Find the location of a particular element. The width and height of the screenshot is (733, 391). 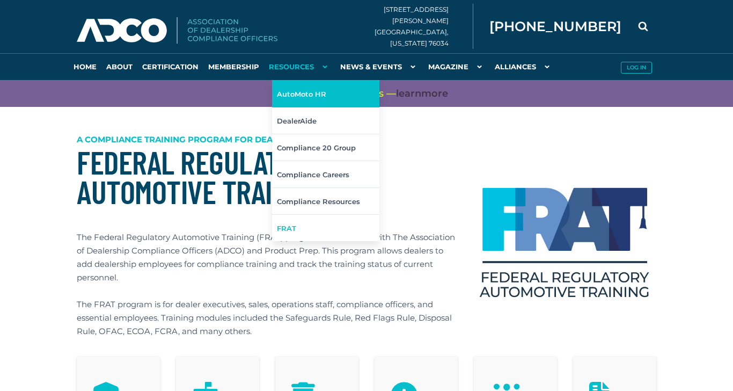

a: Compliance Careers is located at coordinates (326, 174).